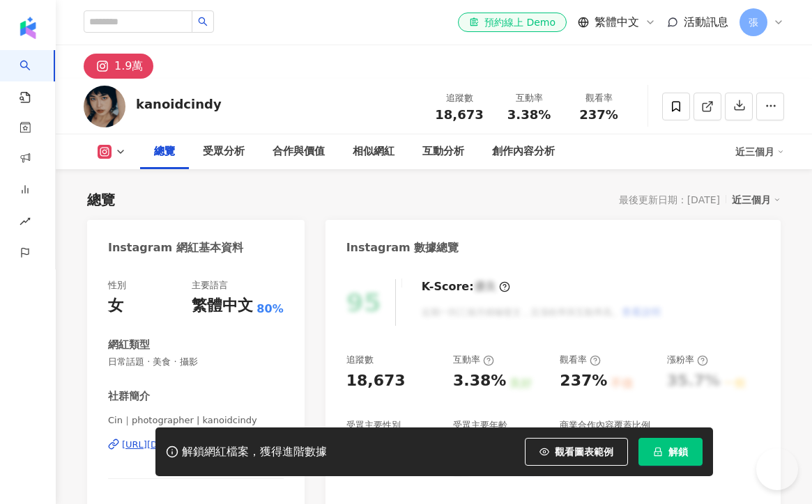  Describe the element at coordinates (210, 286) in the screenshot. I see `div: 主要語言` at that location.